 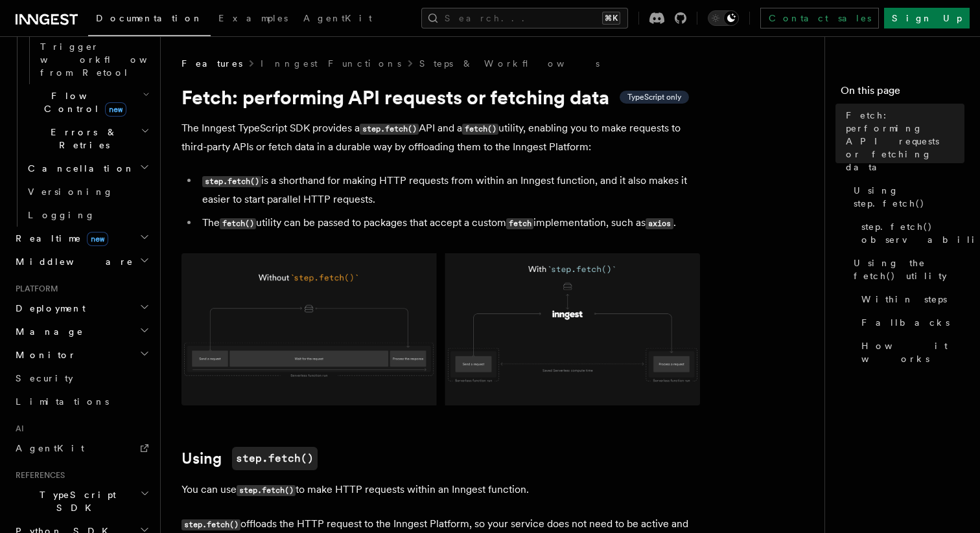 I want to click on kbd: ⌘K, so click(x=611, y=18).